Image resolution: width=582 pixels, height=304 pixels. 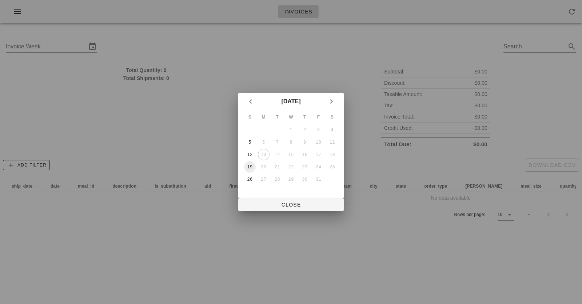 What do you see at coordinates (291, 205) in the screenshot?
I see `span: Close` at bounding box center [291, 205].